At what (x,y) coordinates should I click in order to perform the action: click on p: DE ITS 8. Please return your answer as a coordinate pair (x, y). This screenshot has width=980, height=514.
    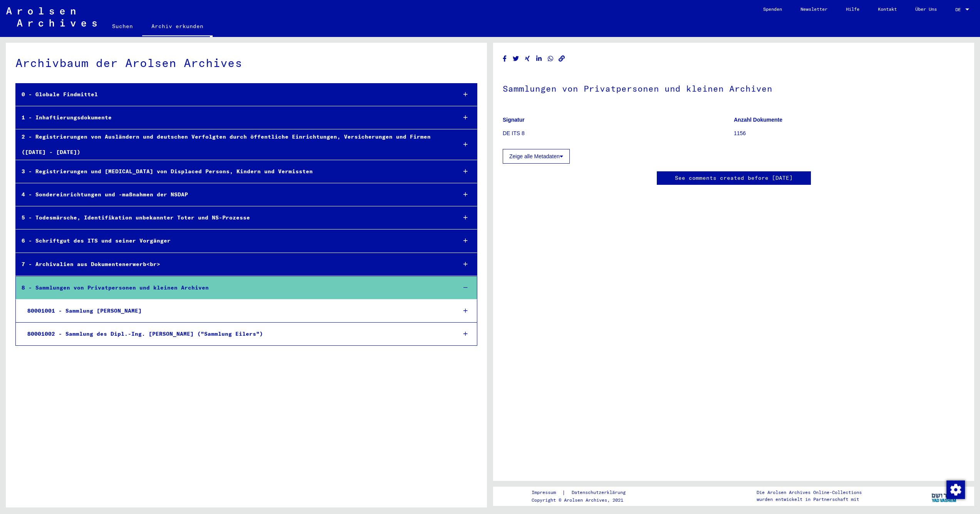
    Looking at the image, I should click on (618, 133).